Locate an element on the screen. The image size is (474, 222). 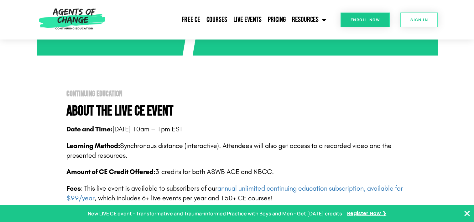
a: SIGN IN is located at coordinates (419, 20).